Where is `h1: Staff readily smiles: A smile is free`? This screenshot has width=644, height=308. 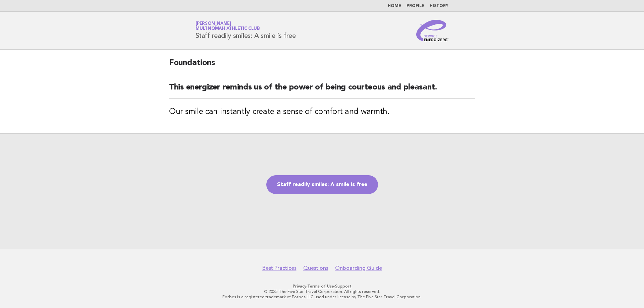
h1: Staff readily smiles: A smile is free is located at coordinates (245, 30).